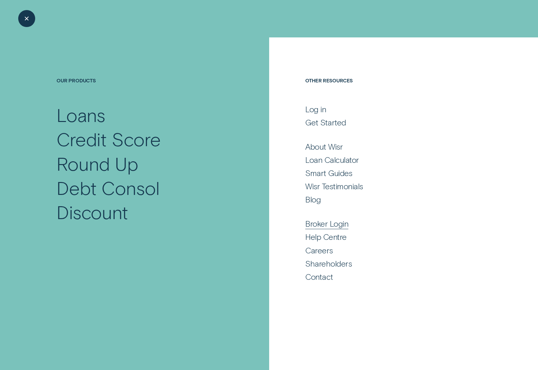  I want to click on div: Contact, so click(319, 276).